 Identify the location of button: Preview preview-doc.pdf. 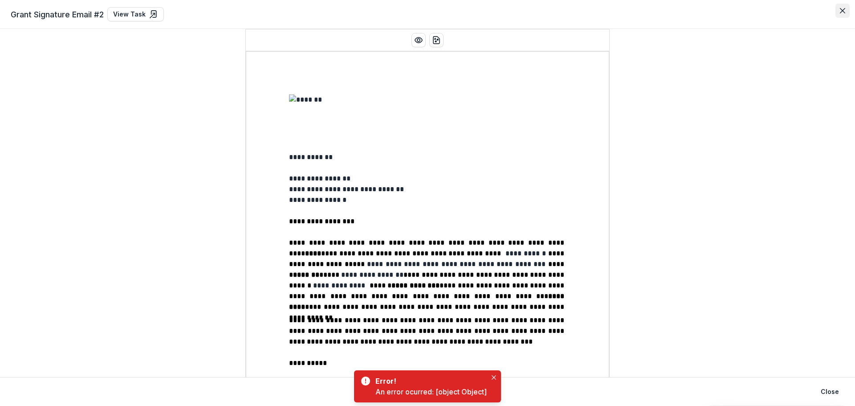
(419, 40).